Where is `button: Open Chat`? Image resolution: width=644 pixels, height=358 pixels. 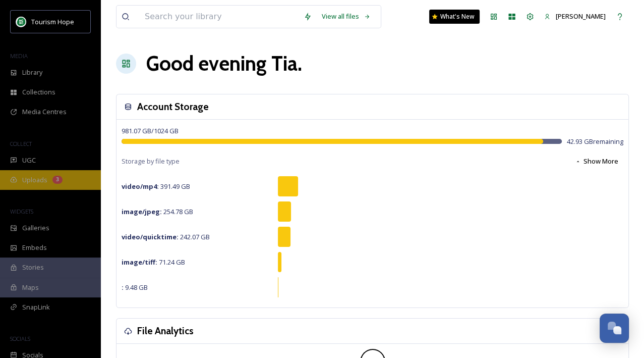 button: Open Chat is located at coordinates (614, 328).